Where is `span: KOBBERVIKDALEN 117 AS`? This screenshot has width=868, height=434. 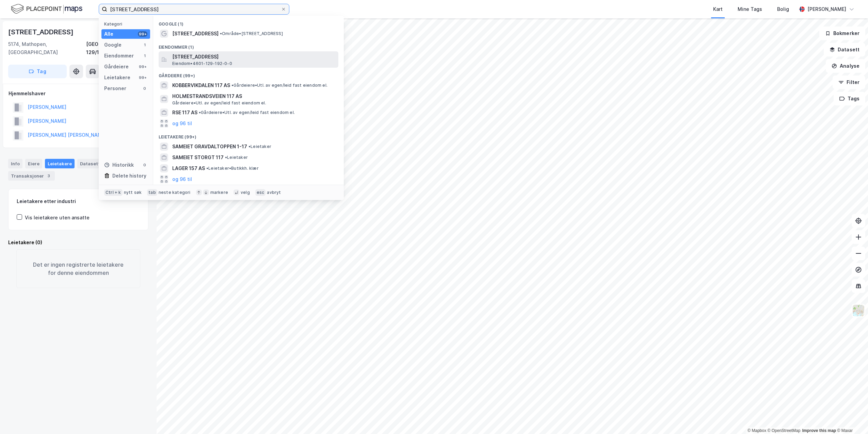
span: KOBBERVIKDALEN 117 AS is located at coordinates (201, 86).